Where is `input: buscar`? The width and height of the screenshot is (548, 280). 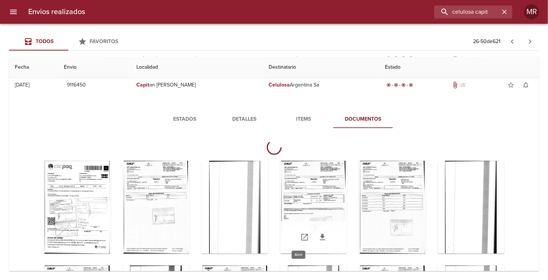
input: buscar is located at coordinates (467, 12).